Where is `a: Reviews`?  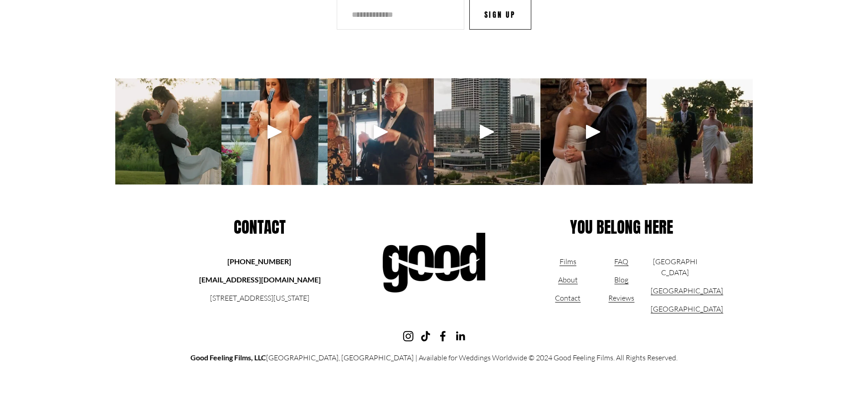 a: Reviews is located at coordinates (621, 298).